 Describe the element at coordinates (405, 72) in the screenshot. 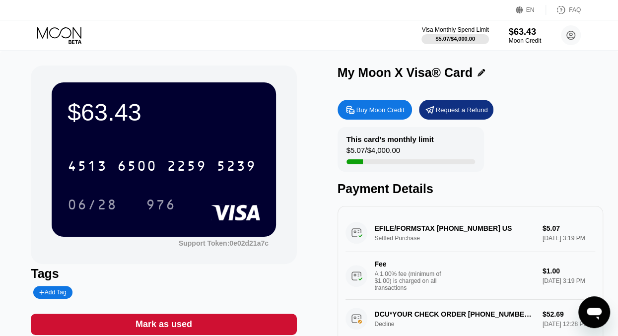

I see `div: My Moon X Visa® Card` at that location.